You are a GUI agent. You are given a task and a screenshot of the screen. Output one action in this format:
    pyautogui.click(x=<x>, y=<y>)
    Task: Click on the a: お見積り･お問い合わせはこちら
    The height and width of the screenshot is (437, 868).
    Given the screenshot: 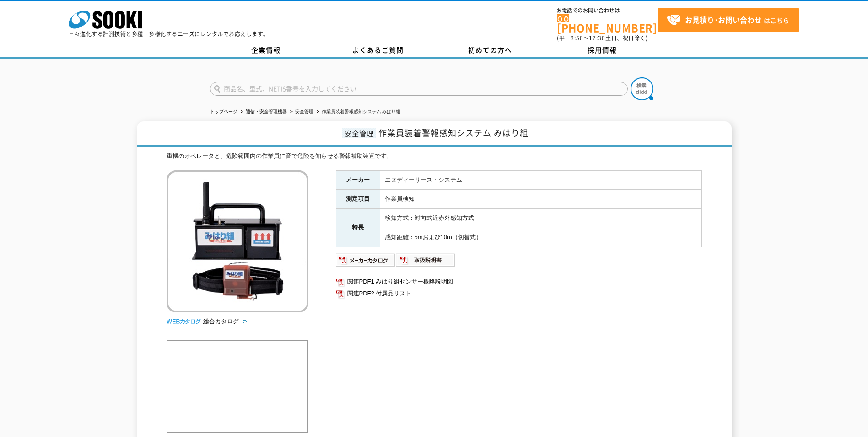 What is the action you would take?
    pyautogui.click(x=728, y=20)
    